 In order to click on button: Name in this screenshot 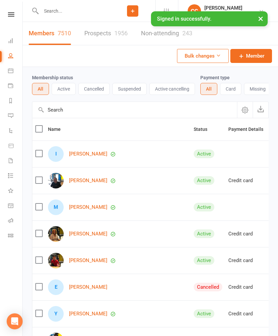, I will do `click(58, 129)`.